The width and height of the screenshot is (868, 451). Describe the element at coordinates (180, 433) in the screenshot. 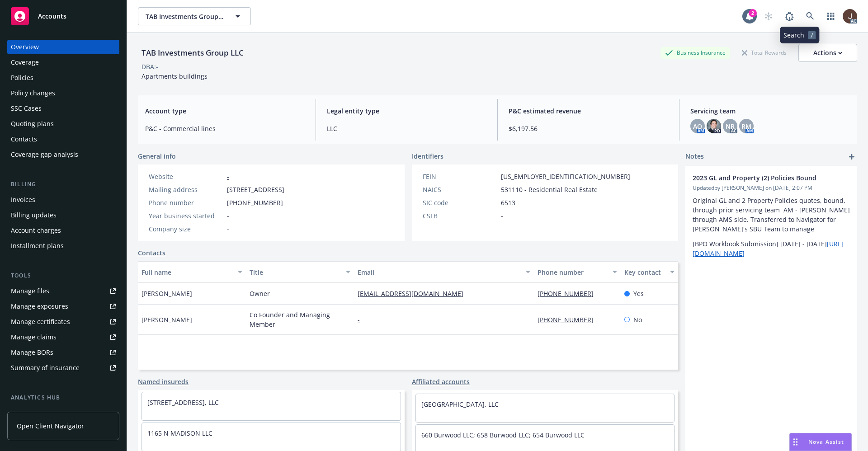

I see `a: 1165 N MADISON LLC` at that location.